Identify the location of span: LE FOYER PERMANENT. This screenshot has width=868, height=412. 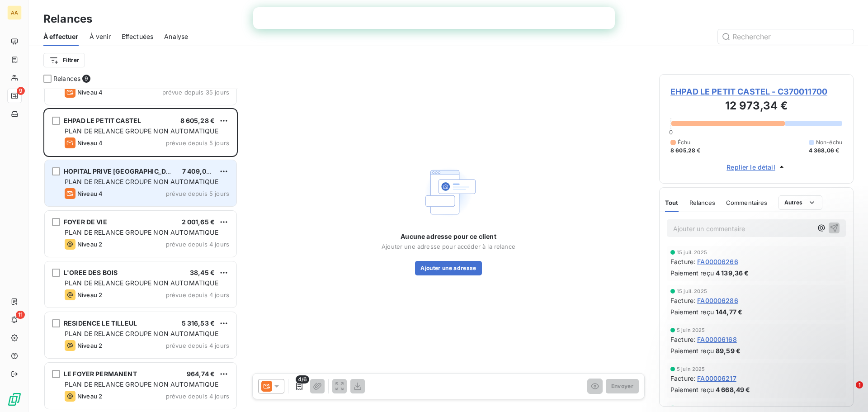
(100, 374).